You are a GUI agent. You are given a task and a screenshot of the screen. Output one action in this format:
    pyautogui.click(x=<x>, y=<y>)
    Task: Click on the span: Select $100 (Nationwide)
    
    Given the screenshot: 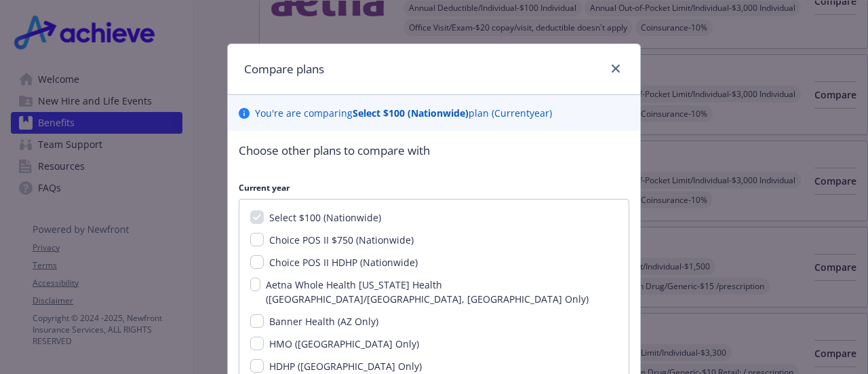 What is the action you would take?
    pyautogui.click(x=325, y=217)
    